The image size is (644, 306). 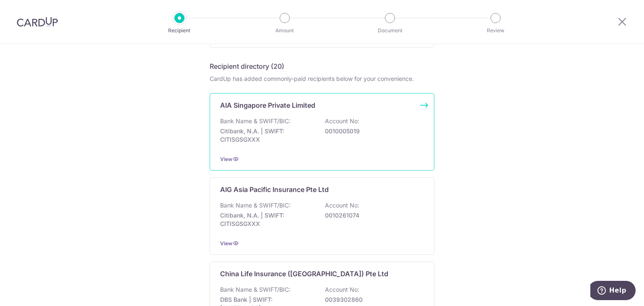 I want to click on h5: Recipient directory (20), so click(x=247, y=66).